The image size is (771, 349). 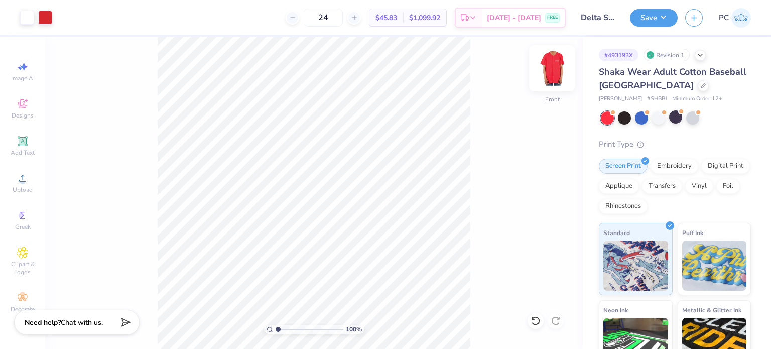 What do you see at coordinates (23, 309) in the screenshot?
I see `span: Decorate` at bounding box center [23, 309].